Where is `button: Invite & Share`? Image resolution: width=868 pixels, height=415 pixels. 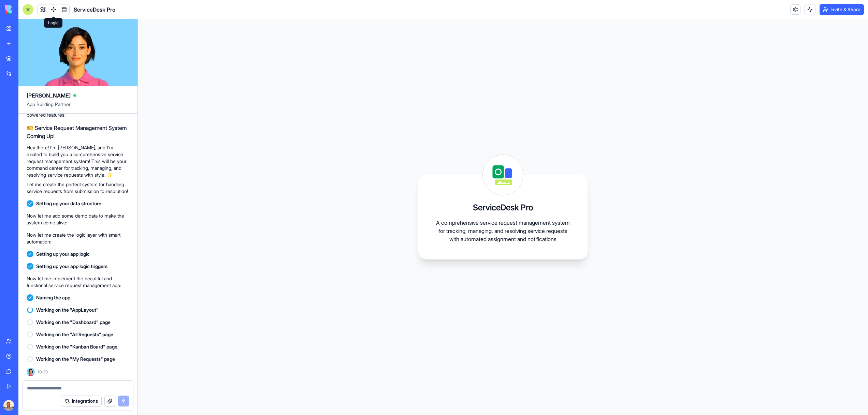 button: Invite & Share is located at coordinates (842, 10).